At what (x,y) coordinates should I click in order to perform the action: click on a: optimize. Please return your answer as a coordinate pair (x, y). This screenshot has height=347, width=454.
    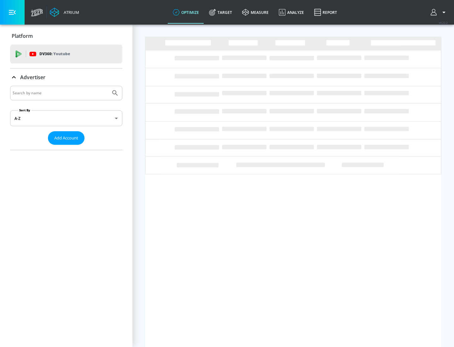
    Looking at the image, I should click on (186, 12).